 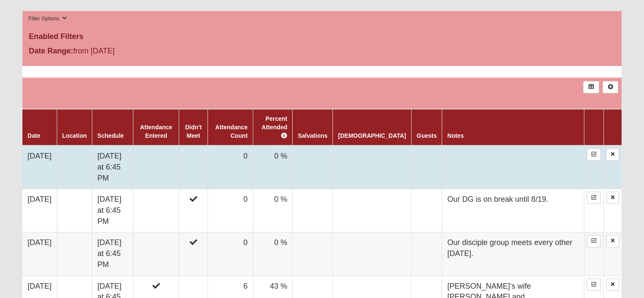 I want to click on a: Alt+N, so click(x=610, y=87).